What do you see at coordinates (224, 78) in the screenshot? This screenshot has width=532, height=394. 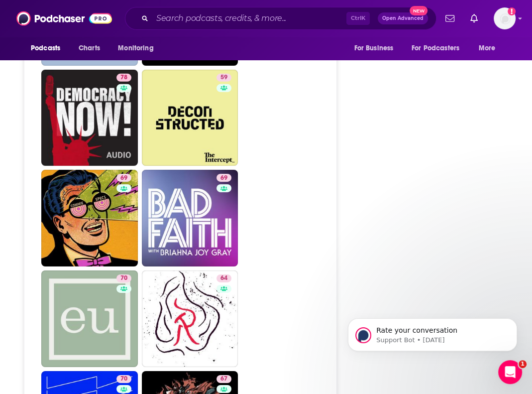 I see `span: 59` at bounding box center [224, 78].